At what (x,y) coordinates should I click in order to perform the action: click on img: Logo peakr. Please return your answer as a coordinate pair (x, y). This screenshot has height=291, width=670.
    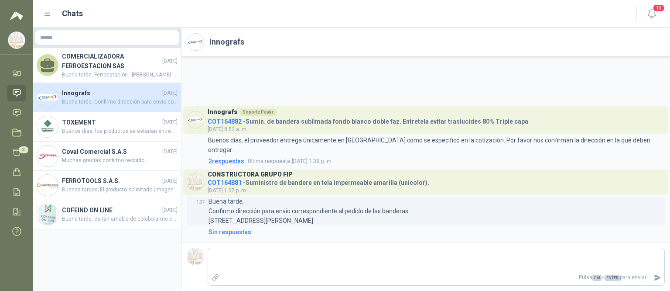
    Looking at the image, I should click on (17, 16).